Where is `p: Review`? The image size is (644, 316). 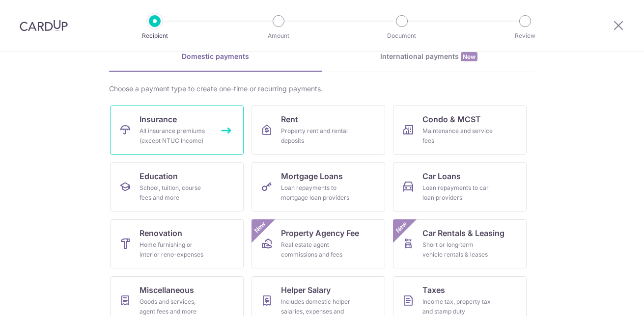 p: Review is located at coordinates (525, 36).